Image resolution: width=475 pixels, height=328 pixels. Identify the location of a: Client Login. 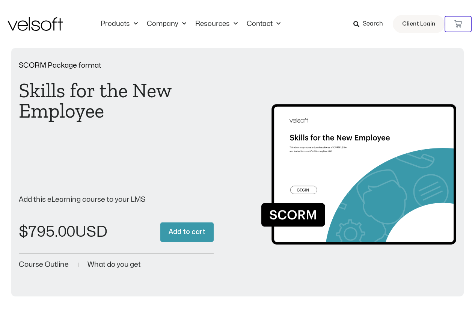
(418, 24).